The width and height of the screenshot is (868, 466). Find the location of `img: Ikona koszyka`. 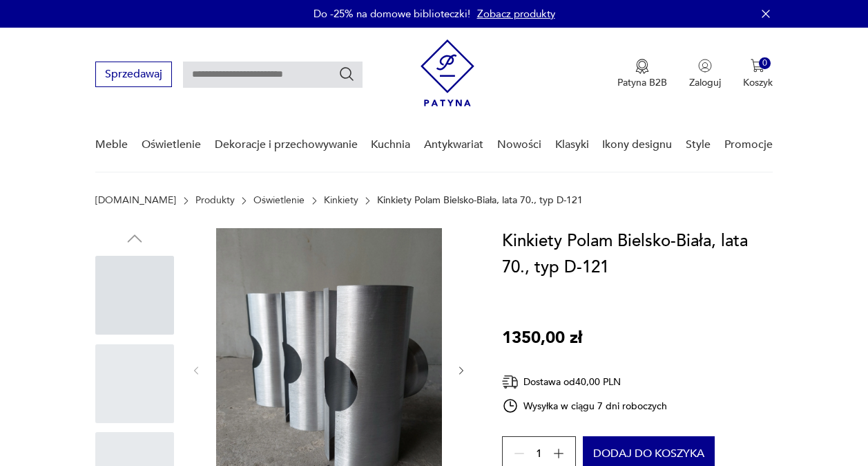

img: Ikona koszyka is located at coordinates (757, 66).